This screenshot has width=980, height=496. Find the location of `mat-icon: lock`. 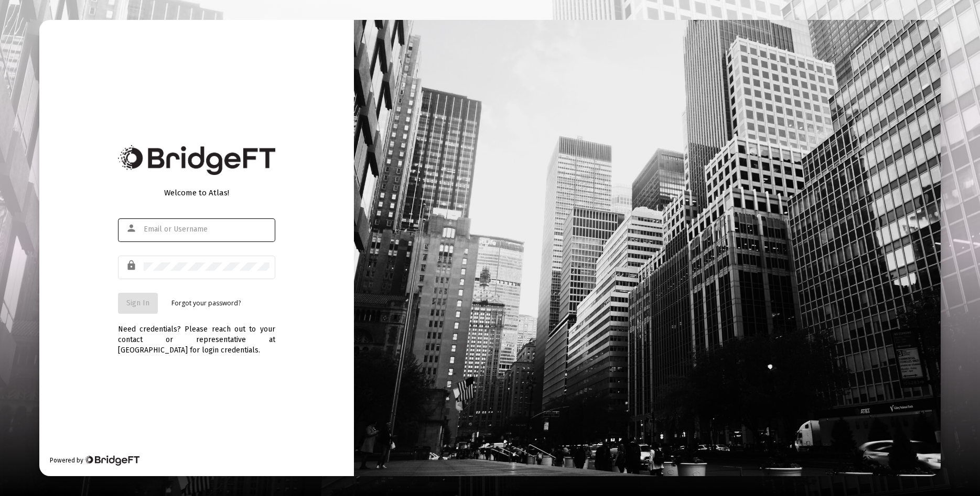

mat-icon: lock is located at coordinates (132, 266).